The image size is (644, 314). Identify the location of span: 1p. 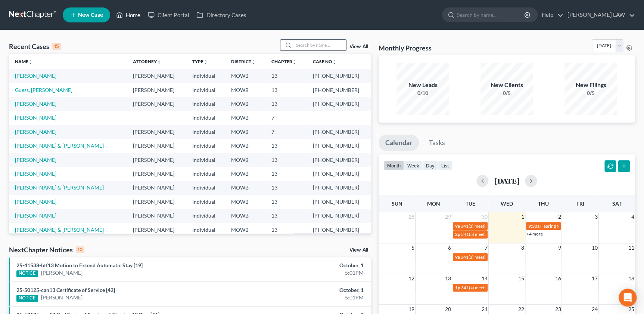
(458, 287).